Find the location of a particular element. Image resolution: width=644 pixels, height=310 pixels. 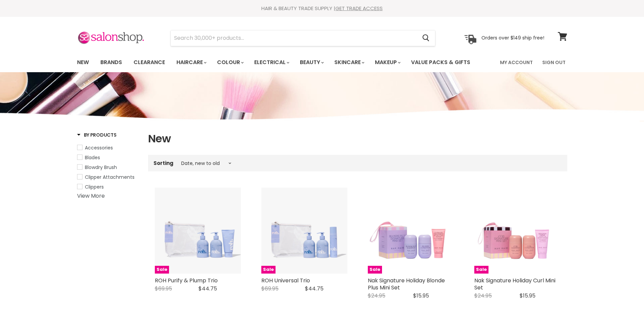

a: GET TRADE ACCESS is located at coordinates (359, 8).